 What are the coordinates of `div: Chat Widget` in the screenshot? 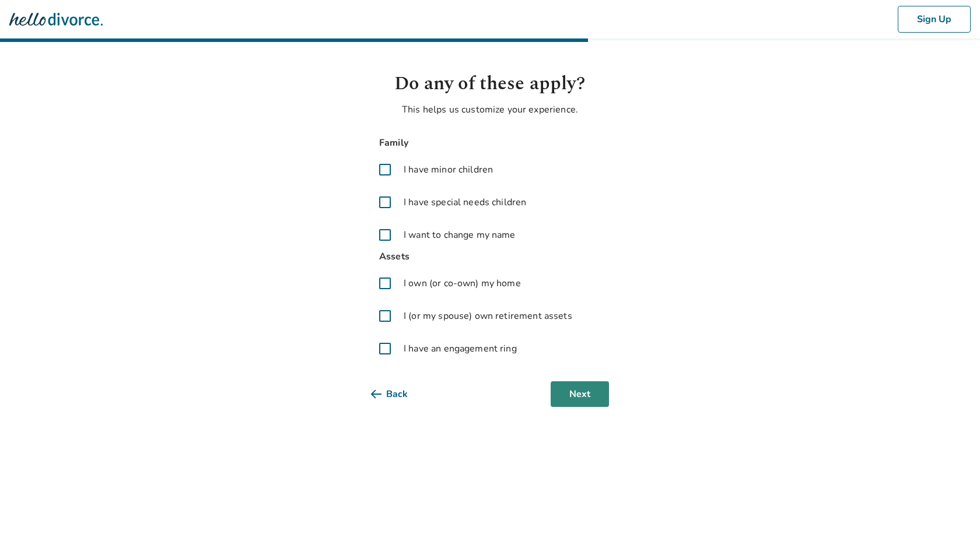 It's located at (950, 513).